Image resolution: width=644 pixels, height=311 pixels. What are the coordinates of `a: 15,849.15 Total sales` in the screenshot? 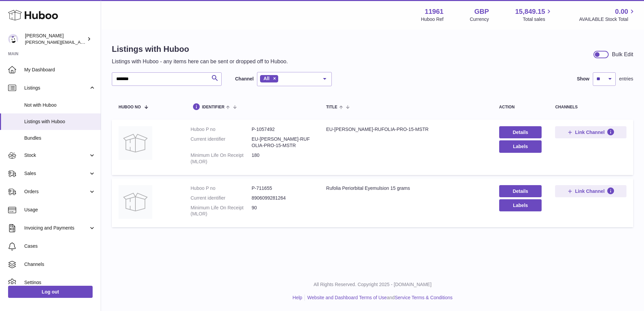 It's located at (534, 15).